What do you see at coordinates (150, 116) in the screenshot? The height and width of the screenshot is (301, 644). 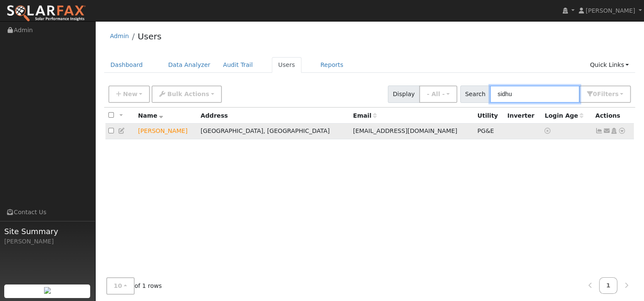 I see `span: Name` at bounding box center [150, 116].